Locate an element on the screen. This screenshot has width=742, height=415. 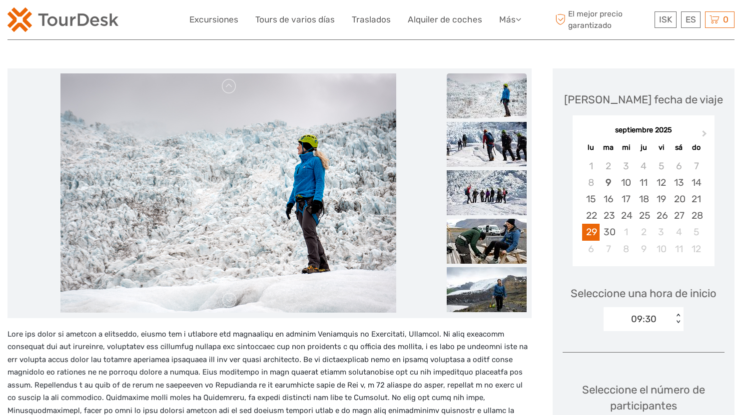
div: Choose viernes, 12 de septiembre de 2025 is located at coordinates (661, 182).